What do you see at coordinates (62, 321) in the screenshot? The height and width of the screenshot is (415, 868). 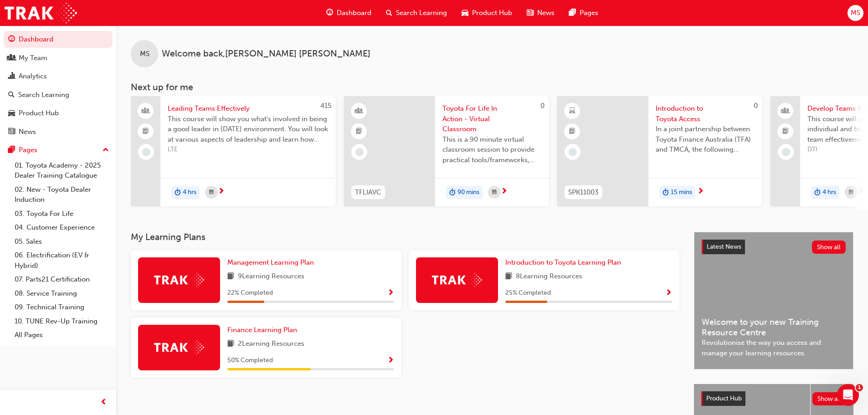 I see `a: 10. TUNE Rev-Up Training` at bounding box center [62, 321].